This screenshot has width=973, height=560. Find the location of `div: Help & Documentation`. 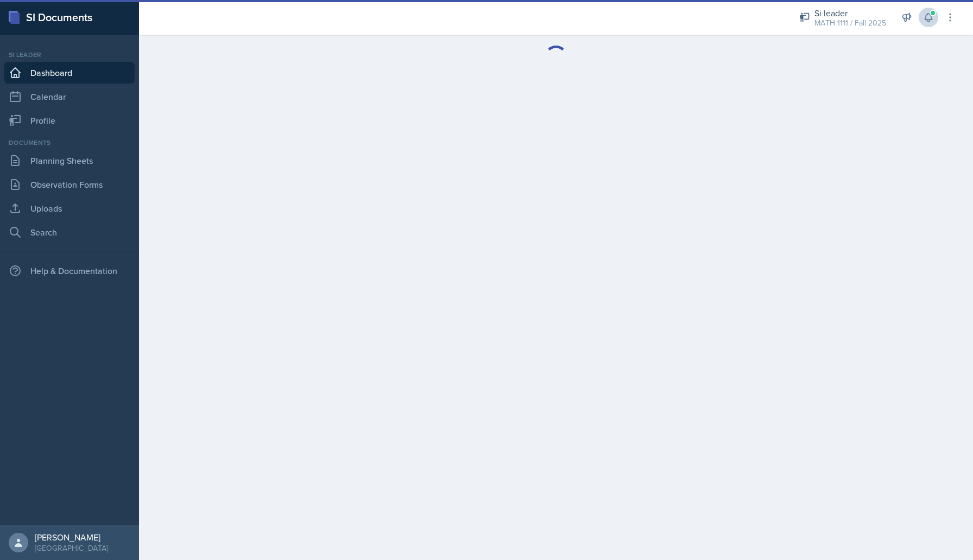

div: Help & Documentation is located at coordinates (69, 270).